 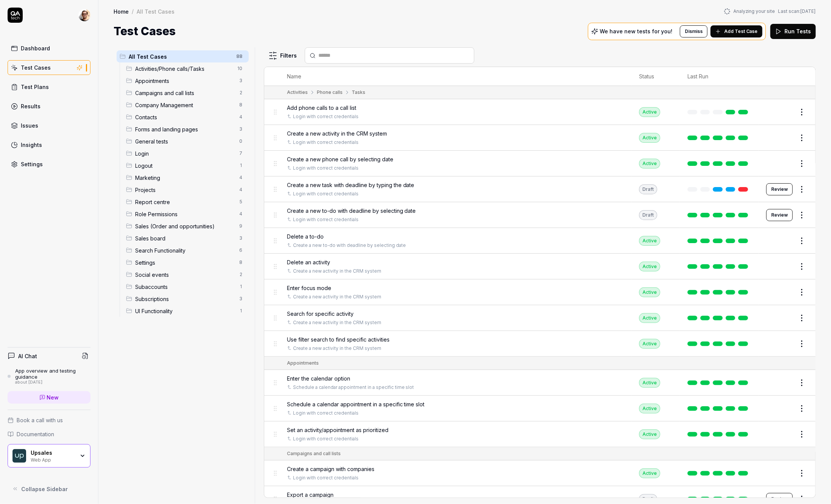 I want to click on span: Login, so click(x=185, y=153).